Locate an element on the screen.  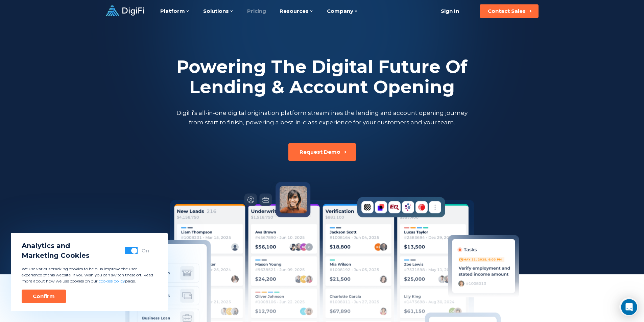
p: We use various tracking cookies to help us improve the user experience of this website. If you wi... is located at coordinates (89, 275).